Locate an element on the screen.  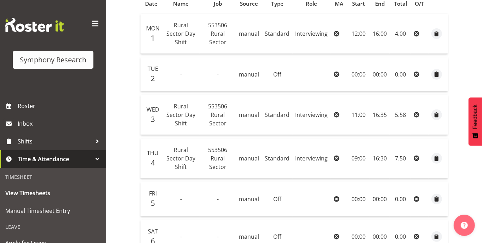
span: 2 is located at coordinates (153, 78).